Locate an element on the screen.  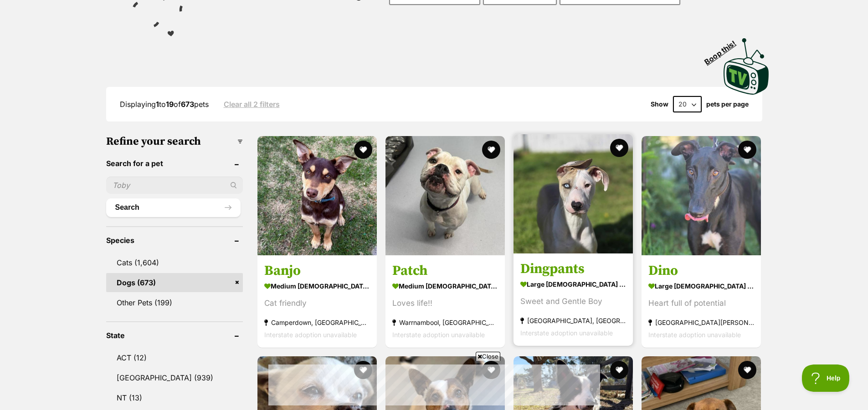
h3: Patch is located at coordinates (445, 271).